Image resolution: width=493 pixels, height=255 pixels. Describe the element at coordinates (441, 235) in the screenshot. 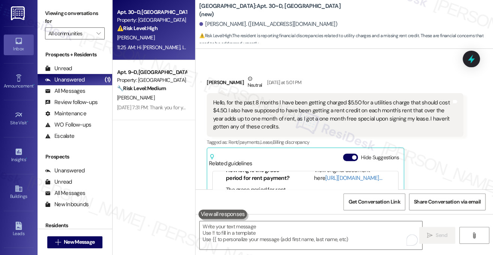

I see `span: Send` at that location.